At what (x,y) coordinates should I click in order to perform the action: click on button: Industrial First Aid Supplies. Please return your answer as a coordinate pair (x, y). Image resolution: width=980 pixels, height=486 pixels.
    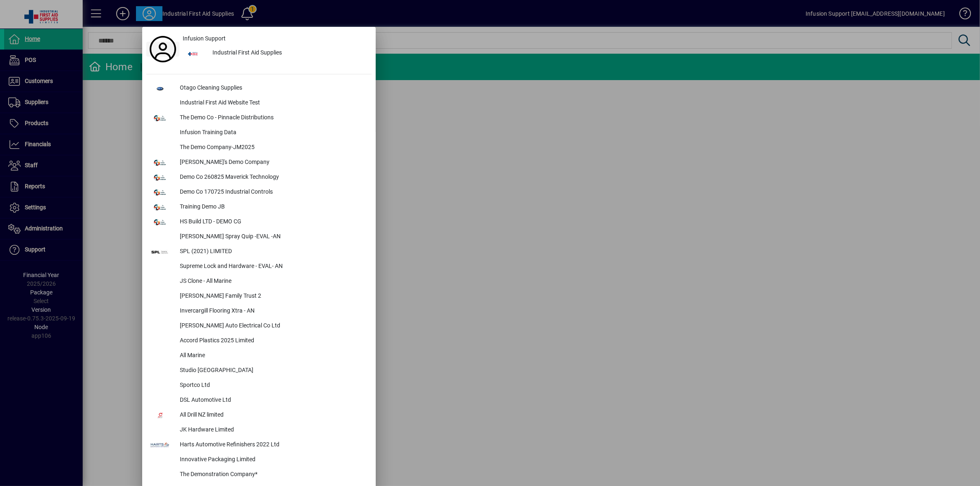
    Looking at the image, I should click on (276, 53).